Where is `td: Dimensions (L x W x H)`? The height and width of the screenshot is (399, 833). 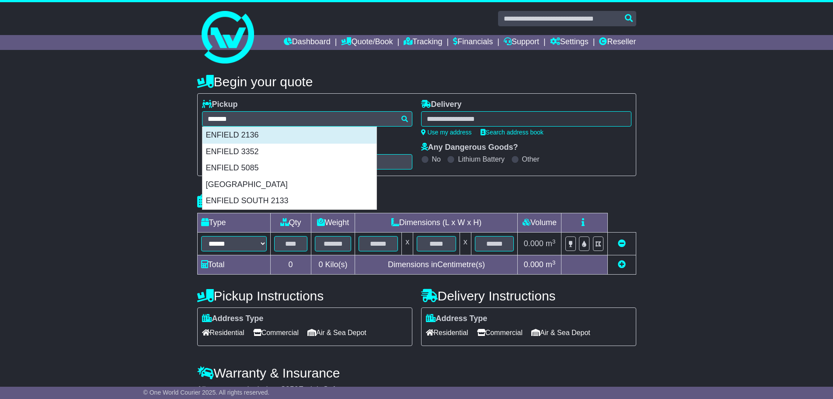 td: Dimensions (L x W x H) is located at coordinates (437, 223).